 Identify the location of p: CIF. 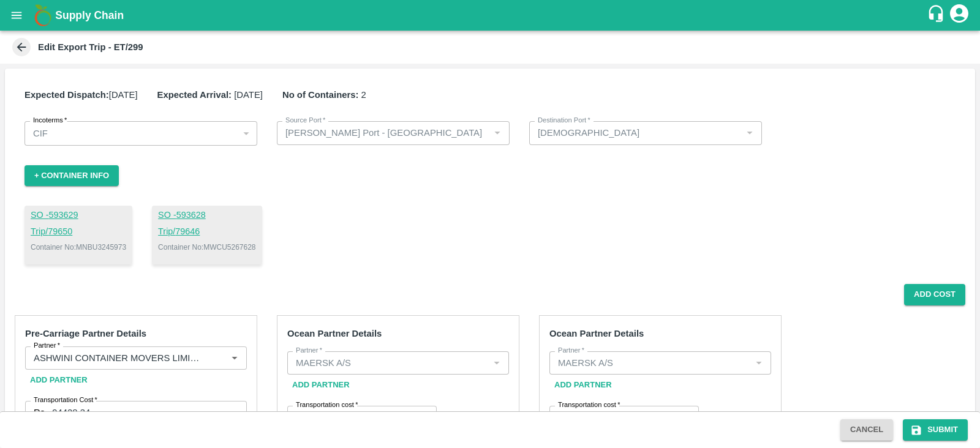
(41, 133).